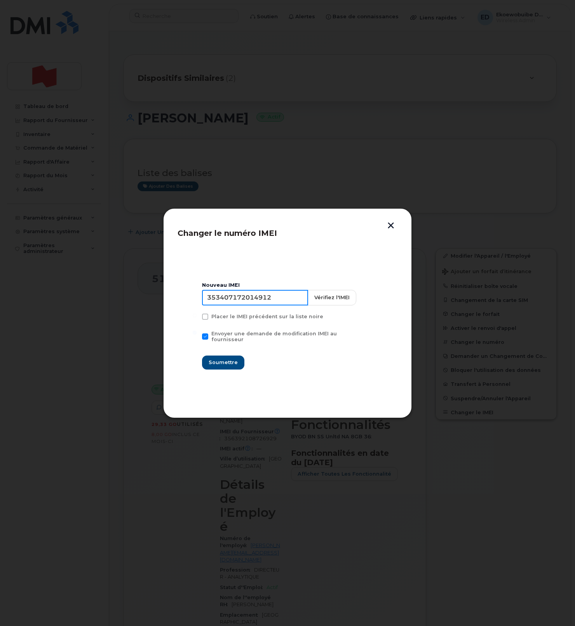  What do you see at coordinates (274, 337) in the screenshot?
I see `span: Envoyer une demande de modification IMEI au fournisseur` at bounding box center [274, 337].